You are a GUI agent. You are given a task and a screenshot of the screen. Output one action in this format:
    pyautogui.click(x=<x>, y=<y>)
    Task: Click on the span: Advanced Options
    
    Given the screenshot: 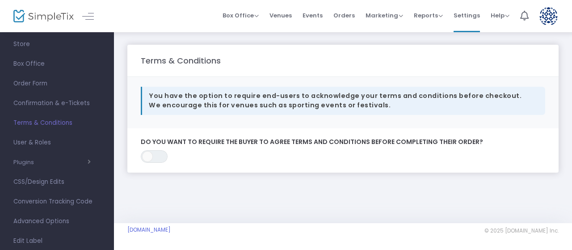 What is the action you would take?
    pyautogui.click(x=57, y=221)
    